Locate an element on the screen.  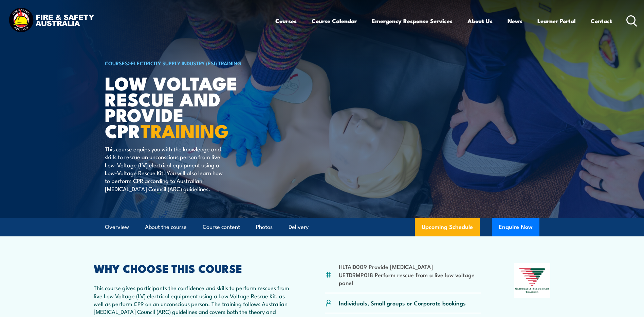
a: Learner Portal is located at coordinates (556, 21).